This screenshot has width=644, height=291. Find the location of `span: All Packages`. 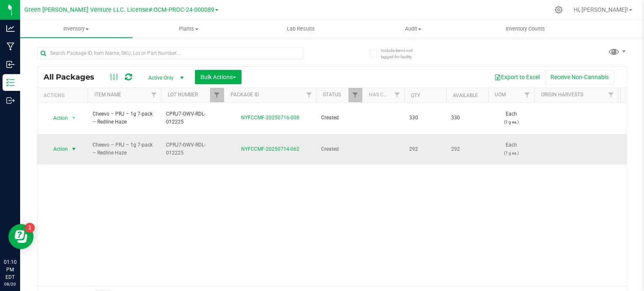

span: All Packages is located at coordinates (73, 77).